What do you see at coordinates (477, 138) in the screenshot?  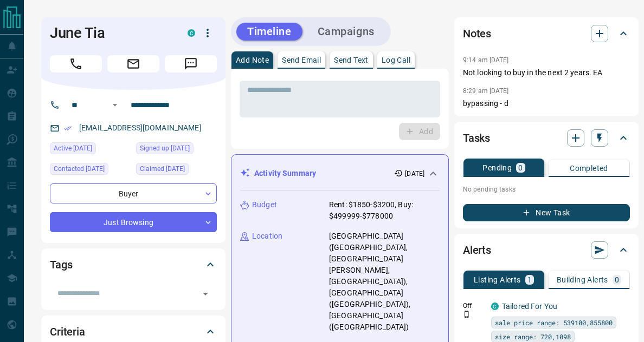 I see `h2: Tasks` at bounding box center [477, 138].